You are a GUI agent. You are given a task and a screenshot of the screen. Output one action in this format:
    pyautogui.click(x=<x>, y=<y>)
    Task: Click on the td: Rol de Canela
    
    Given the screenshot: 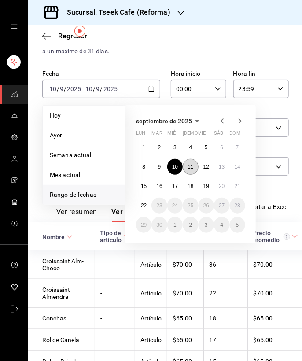 What is the action you would take?
    pyautogui.click(x=62, y=340)
    